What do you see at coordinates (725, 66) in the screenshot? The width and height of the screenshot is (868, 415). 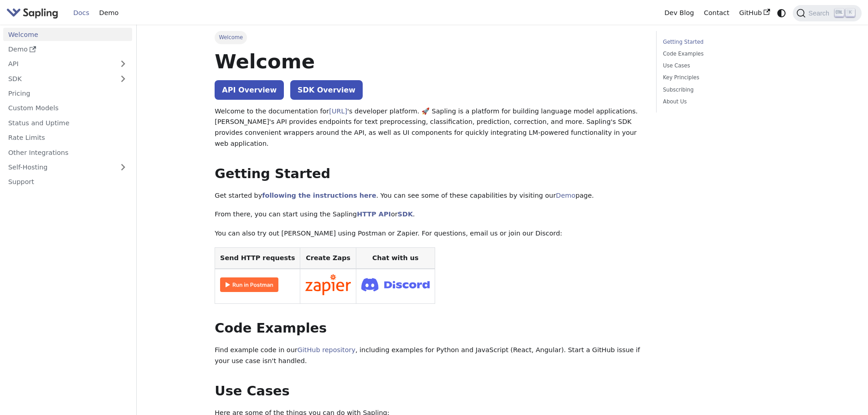 I see `a: Use Cases` at bounding box center [725, 66].